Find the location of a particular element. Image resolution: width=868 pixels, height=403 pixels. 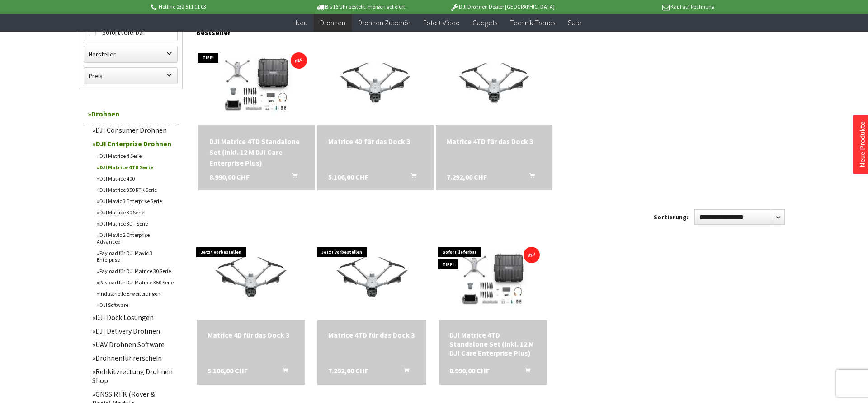

a: Rehkitzrettung Drohnen Shop is located at coordinates (133, 376).